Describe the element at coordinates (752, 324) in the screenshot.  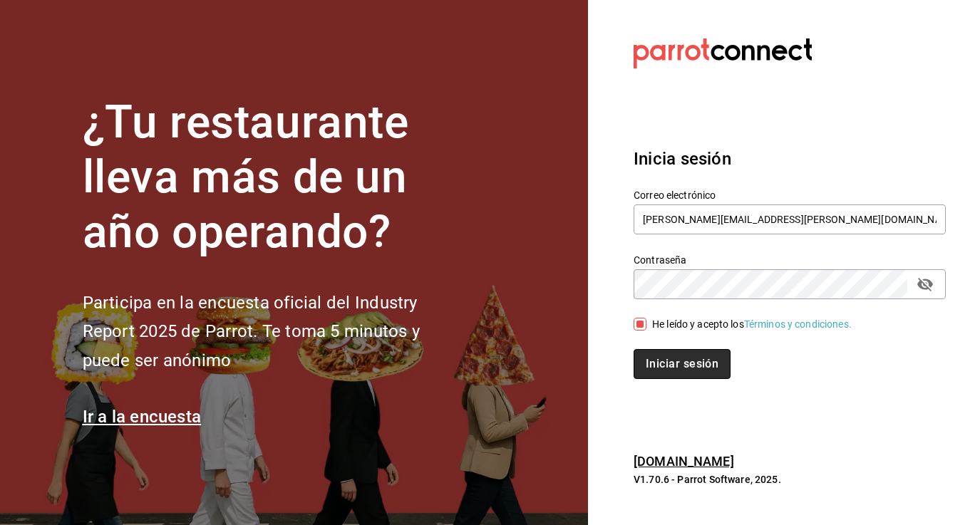
I see `div: He leído y acepto los` at that location.